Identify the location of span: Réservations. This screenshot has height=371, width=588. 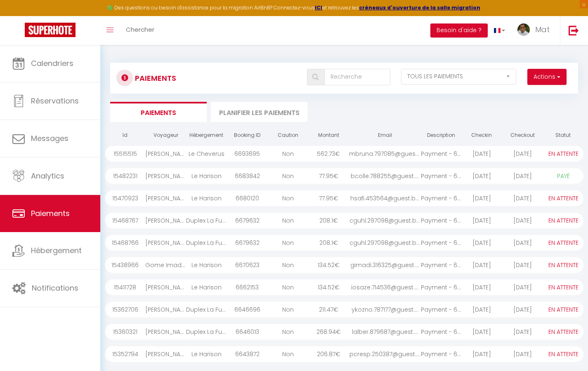
(55, 100).